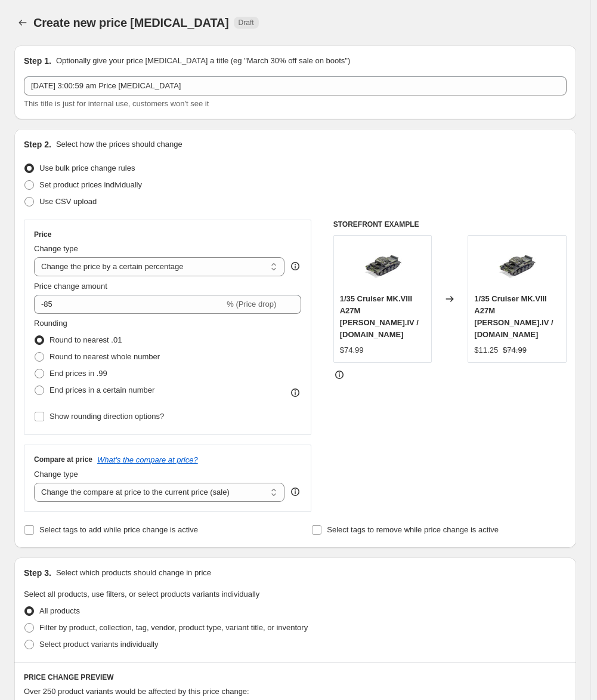  What do you see at coordinates (78, 372) in the screenshot?
I see `span: End prices in .99` at bounding box center [78, 372].